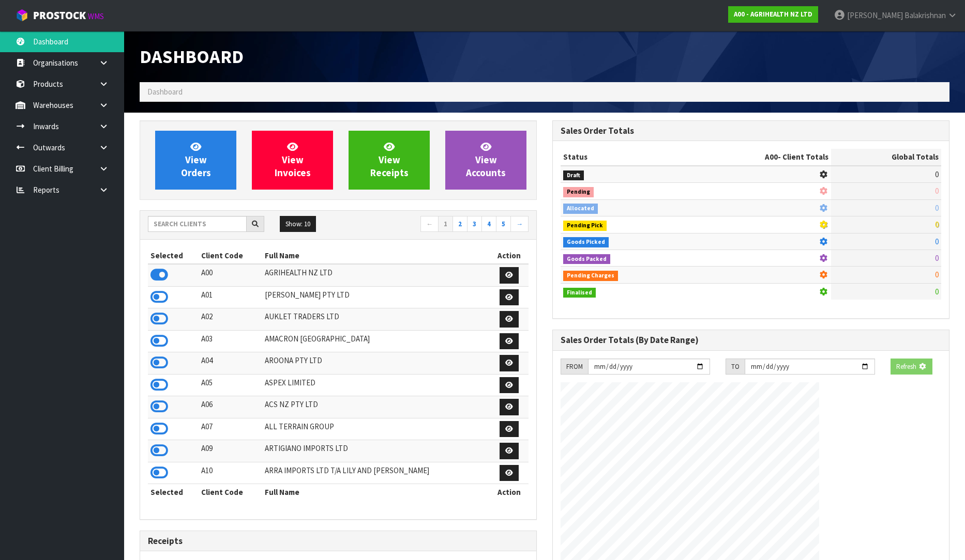 This screenshot has width=965, height=560. Describe the element at coordinates (586, 243) in the screenshot. I see `span: Goods Picked` at that location.